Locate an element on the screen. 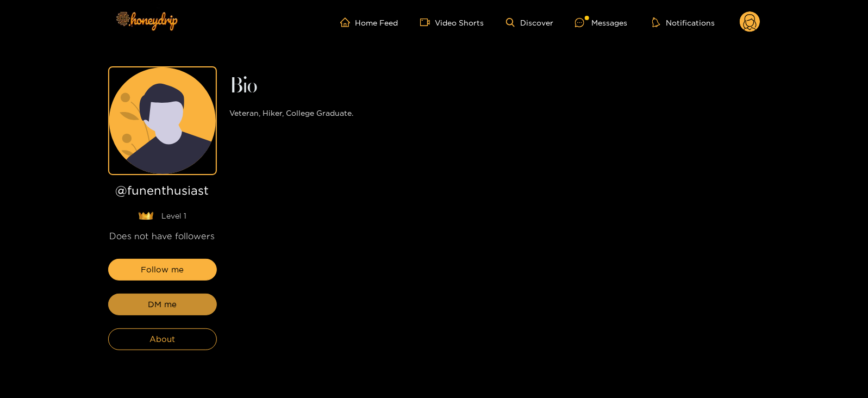  a: Discover is located at coordinates (530, 22).